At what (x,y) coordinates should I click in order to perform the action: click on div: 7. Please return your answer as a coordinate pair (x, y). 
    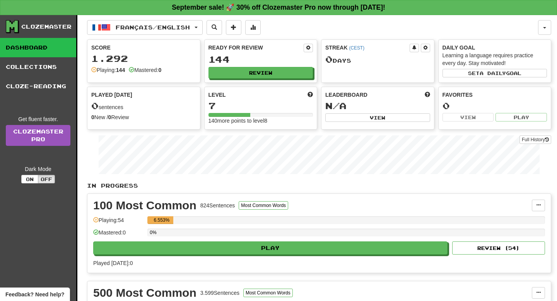
    Looking at the image, I should click on (261, 106).